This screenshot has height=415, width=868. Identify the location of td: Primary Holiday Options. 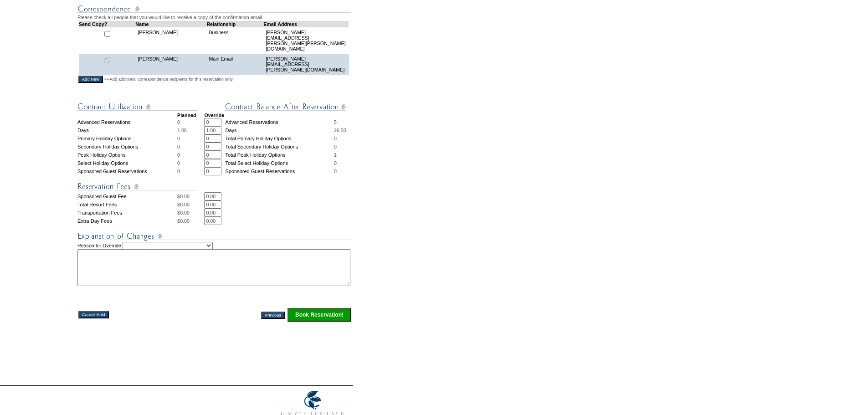
(127, 138).